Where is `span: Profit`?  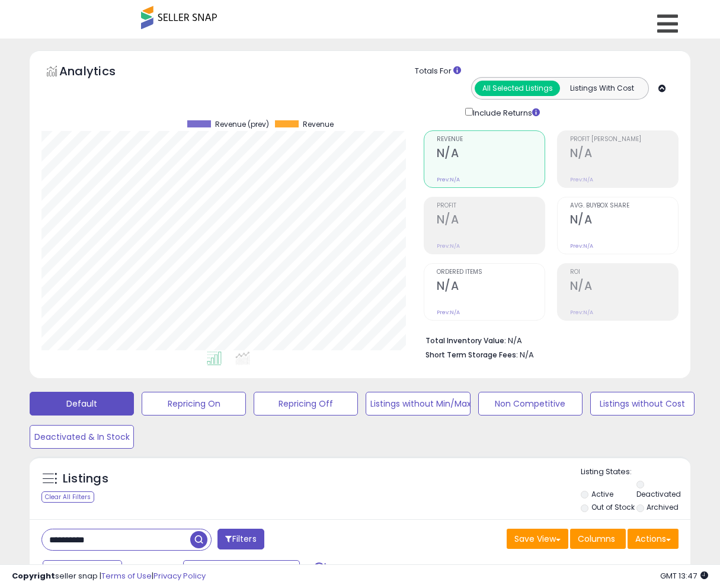 span: Profit is located at coordinates (491, 206).